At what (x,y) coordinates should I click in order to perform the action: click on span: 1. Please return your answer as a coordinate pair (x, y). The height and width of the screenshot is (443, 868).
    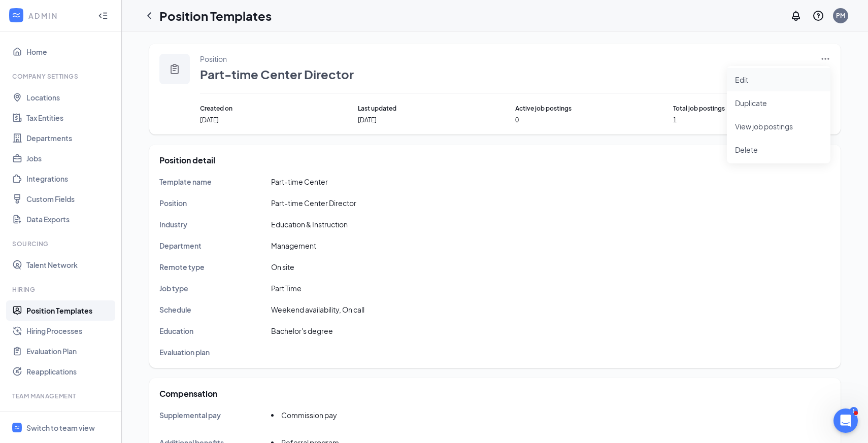
    Looking at the image, I should click on (751, 120).